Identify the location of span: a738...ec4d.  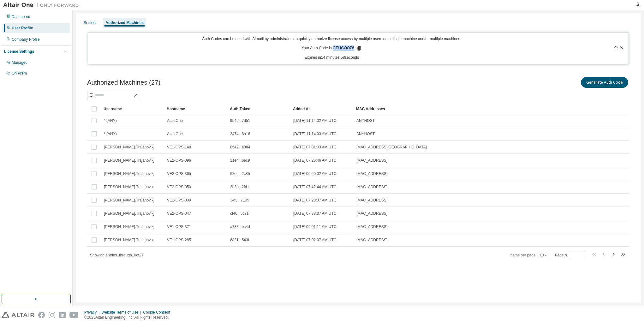
(240, 227).